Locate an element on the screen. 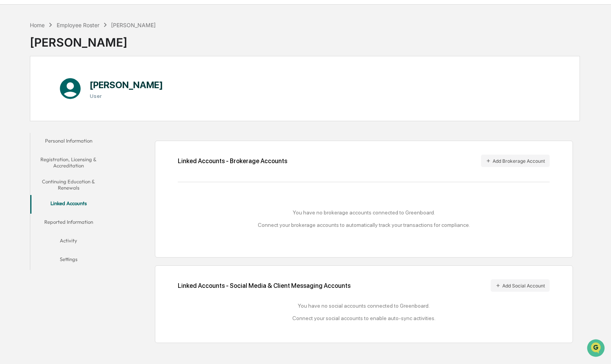  div: Home is located at coordinates (38, 25).